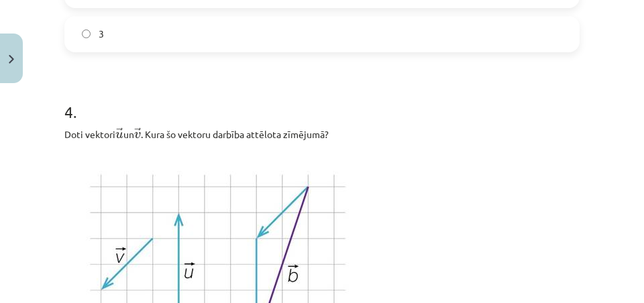 Image resolution: width=644 pixels, height=303 pixels. I want to click on span: 3, so click(101, 34).